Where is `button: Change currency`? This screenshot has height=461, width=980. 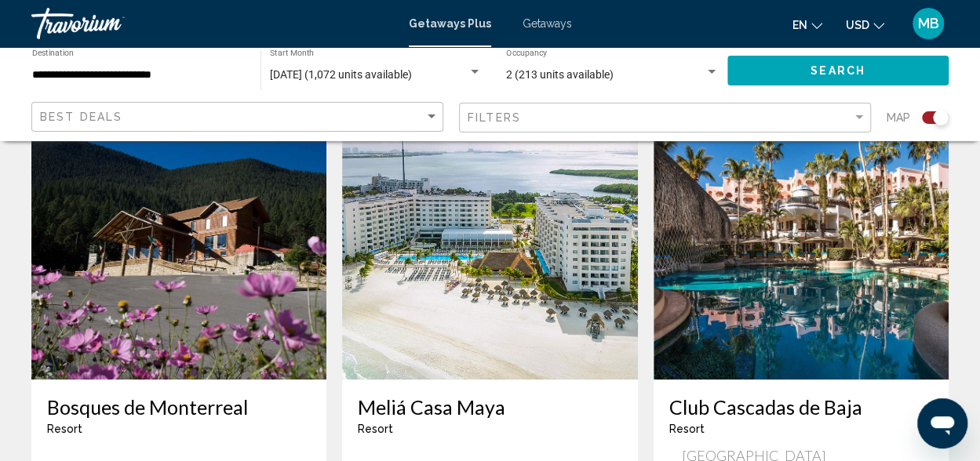
button: Change currency is located at coordinates (865, 24).